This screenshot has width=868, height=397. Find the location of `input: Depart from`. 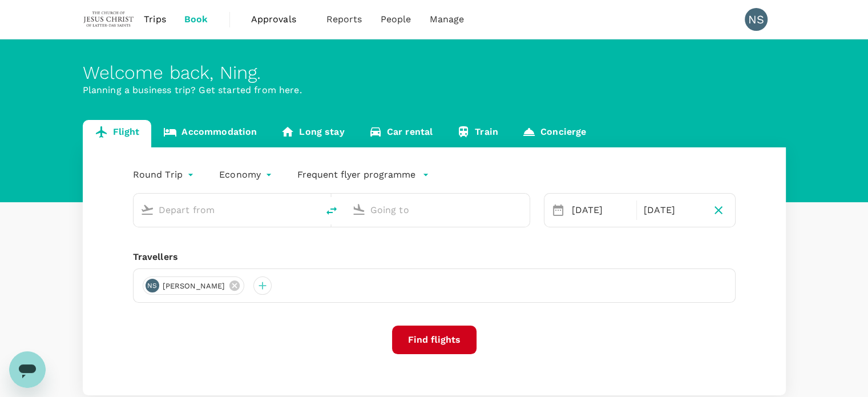

input: Depart from is located at coordinates (226, 210).